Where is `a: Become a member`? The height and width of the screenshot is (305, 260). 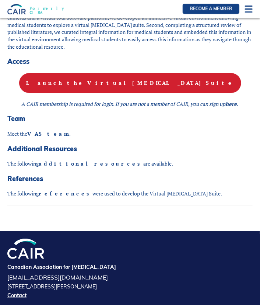 a: Become a member is located at coordinates (211, 9).